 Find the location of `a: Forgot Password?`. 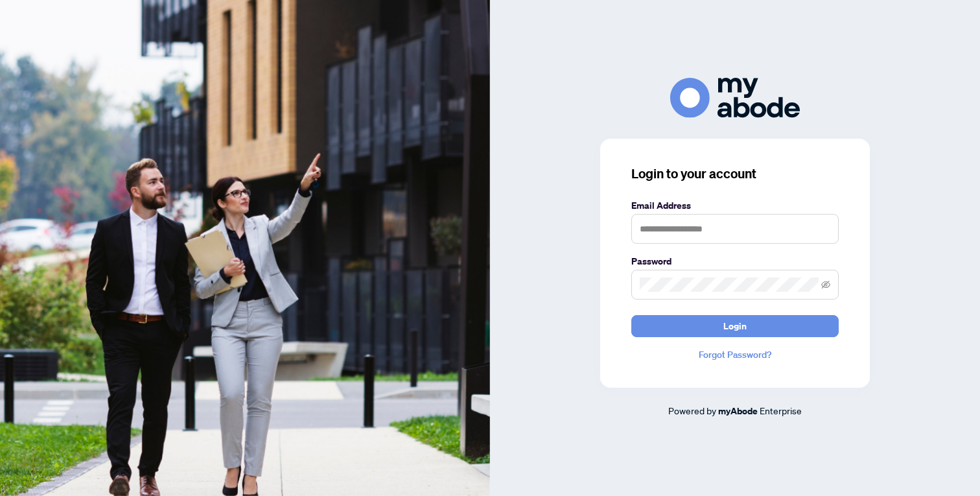

a: Forgot Password? is located at coordinates (735, 354).